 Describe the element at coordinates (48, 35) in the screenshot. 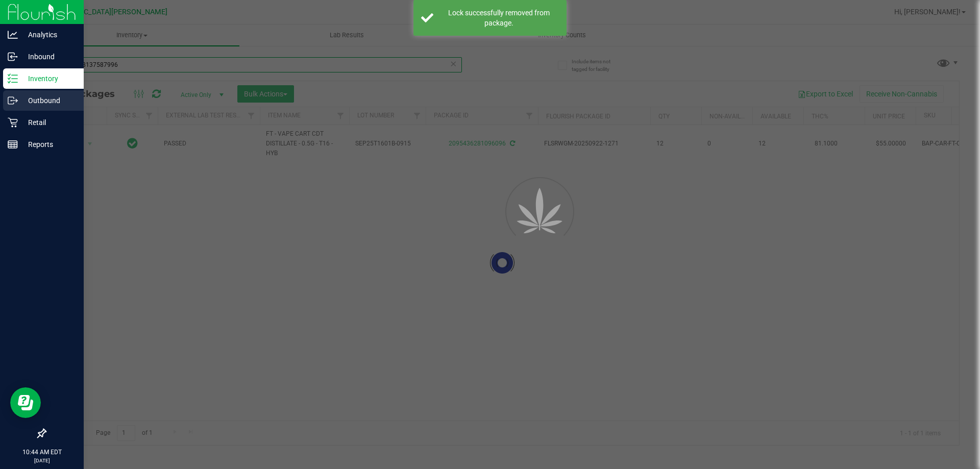

I see `p: Analytics` at that location.